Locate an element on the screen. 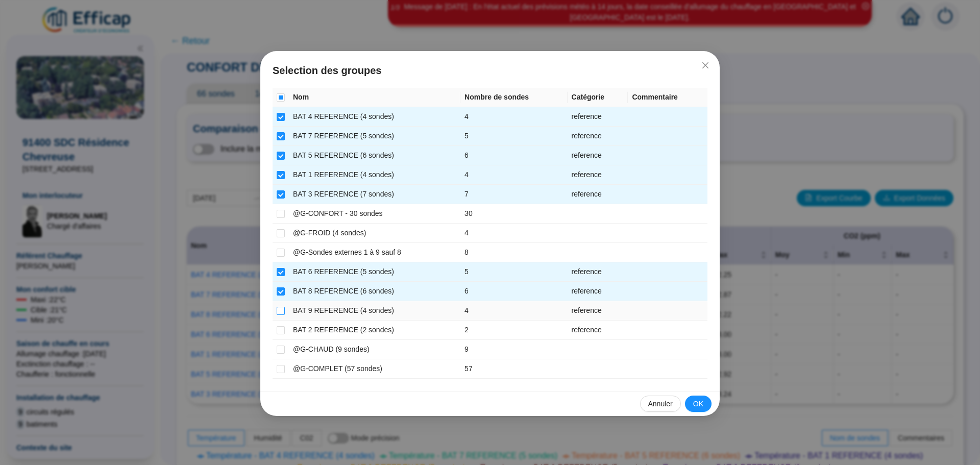  td: 9 is located at coordinates (513, 350).